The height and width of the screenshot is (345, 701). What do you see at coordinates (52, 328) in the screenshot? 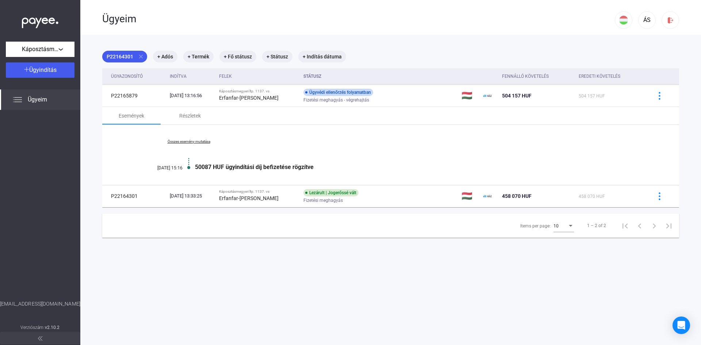
I see `strong: v2.10.2` at bounding box center [52, 328].